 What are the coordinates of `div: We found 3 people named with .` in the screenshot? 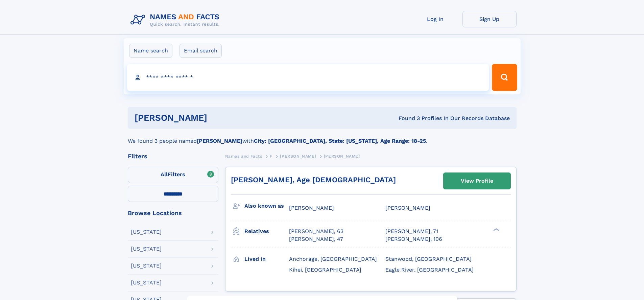 It's located at (322, 137).